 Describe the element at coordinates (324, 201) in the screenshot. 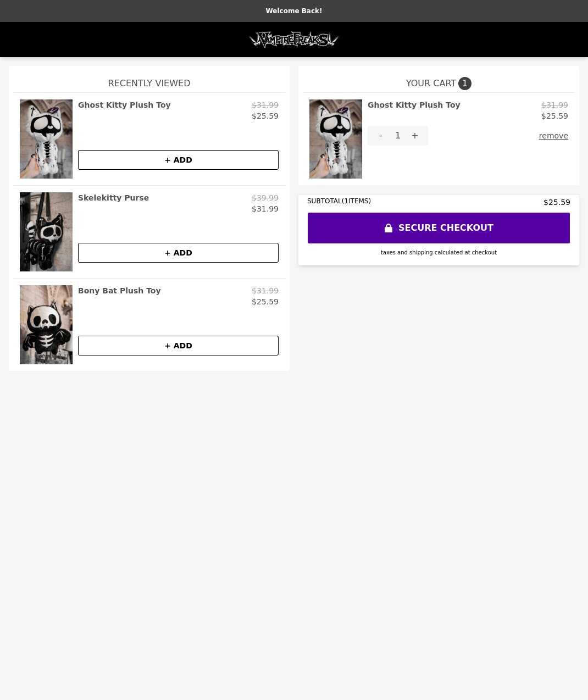

I see `span: SUBTOTAL` at that location.